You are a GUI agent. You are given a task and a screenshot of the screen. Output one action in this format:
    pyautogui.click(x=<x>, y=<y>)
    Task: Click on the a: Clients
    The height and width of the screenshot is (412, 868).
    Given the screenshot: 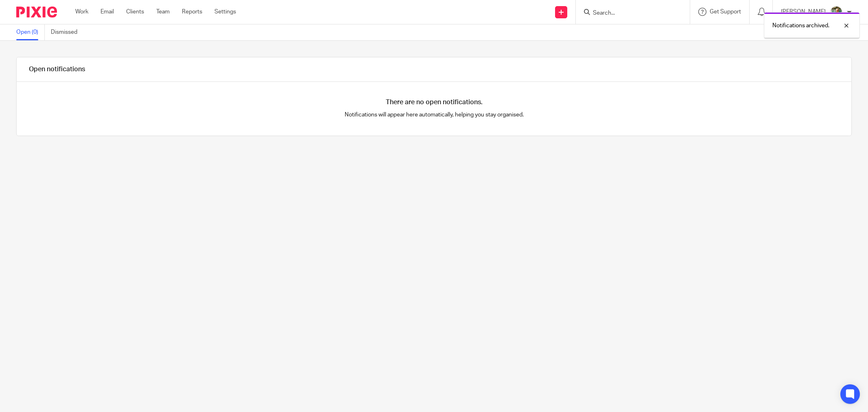 What is the action you would take?
    pyautogui.click(x=135, y=12)
    